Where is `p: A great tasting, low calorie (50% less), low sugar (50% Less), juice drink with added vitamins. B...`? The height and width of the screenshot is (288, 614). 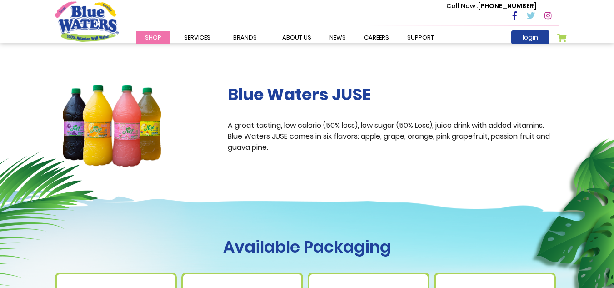 p: A great tasting, low calorie (50% less), low sugar (50% Less), juice drink with added vitamins. B... is located at coordinates (394, 136).